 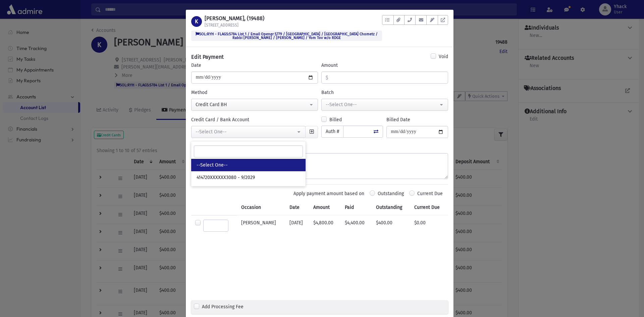 I want to click on td: $0.00, so click(x=429, y=225).